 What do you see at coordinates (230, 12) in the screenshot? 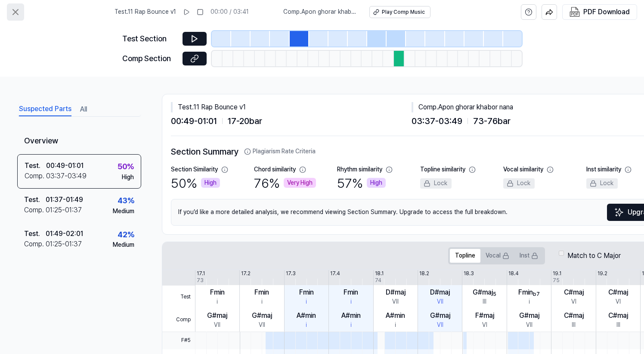
I see `div: 00:00 / 03:41` at bounding box center [230, 12].